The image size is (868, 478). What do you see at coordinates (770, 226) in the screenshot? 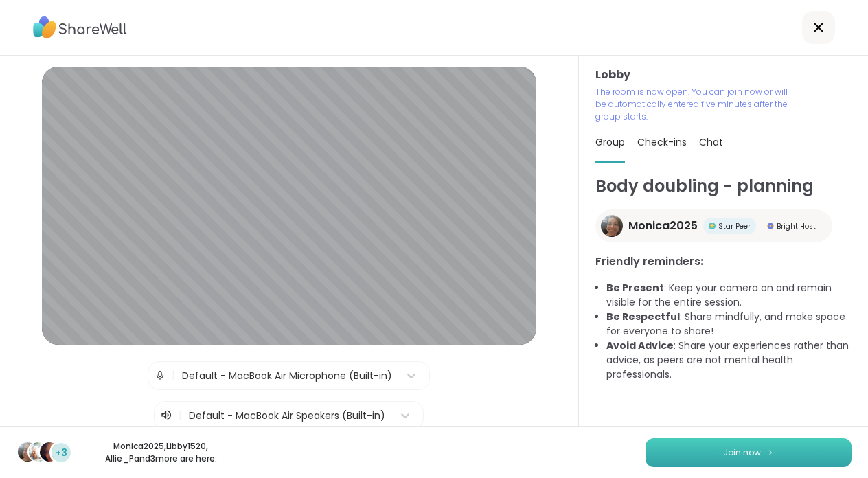
I see `img: Bright Host` at bounding box center [770, 226].